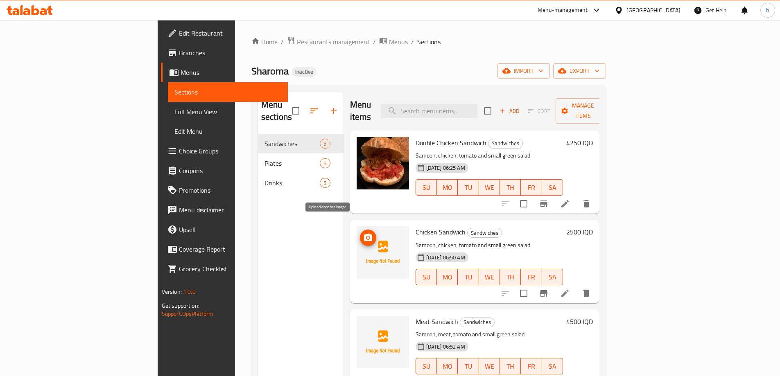 This screenshot has height=376, width=780. I want to click on nav: Menu sections, so click(301, 163).